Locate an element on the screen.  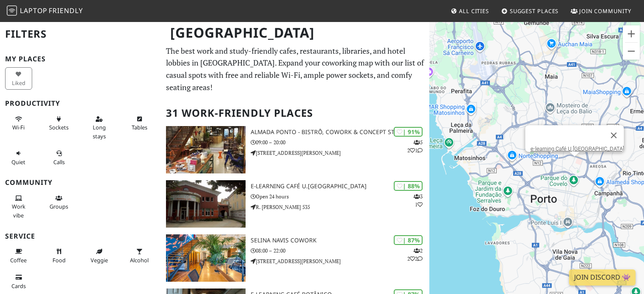
button: Long stays is located at coordinates (99, 128).